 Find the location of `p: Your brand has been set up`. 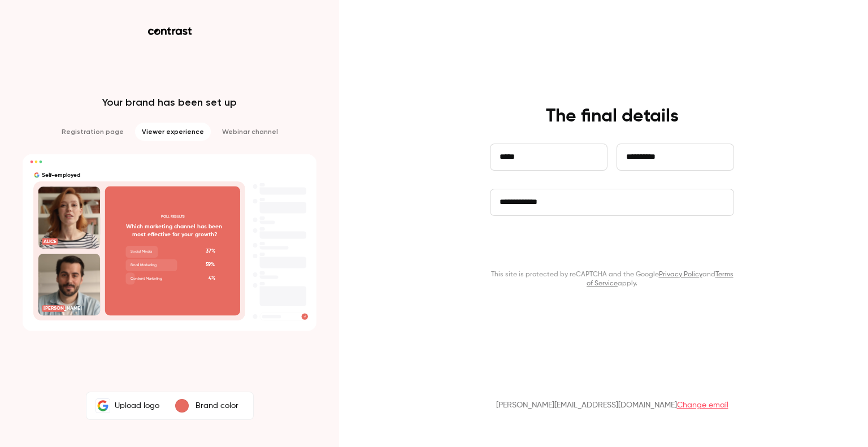

p: Your brand has been set up is located at coordinates (170, 102).